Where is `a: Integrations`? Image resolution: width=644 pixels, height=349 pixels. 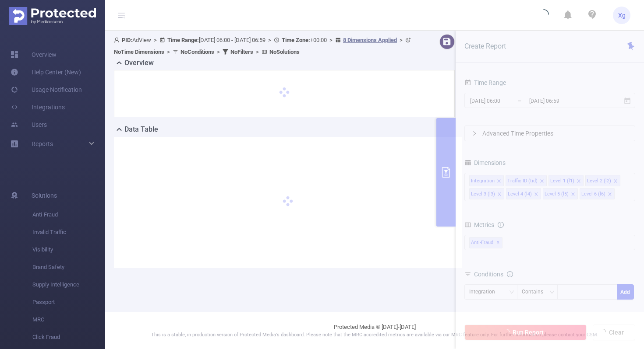
a: Integrations is located at coordinates (38, 107).